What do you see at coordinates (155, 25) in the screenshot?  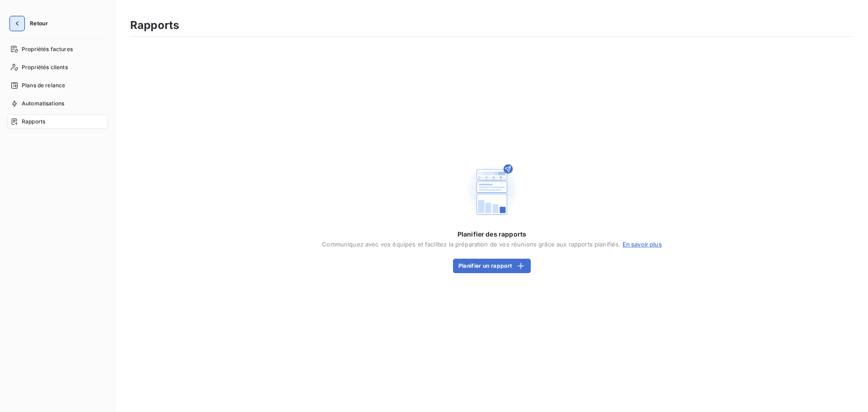 I see `h3: Rapports` at bounding box center [155, 25].